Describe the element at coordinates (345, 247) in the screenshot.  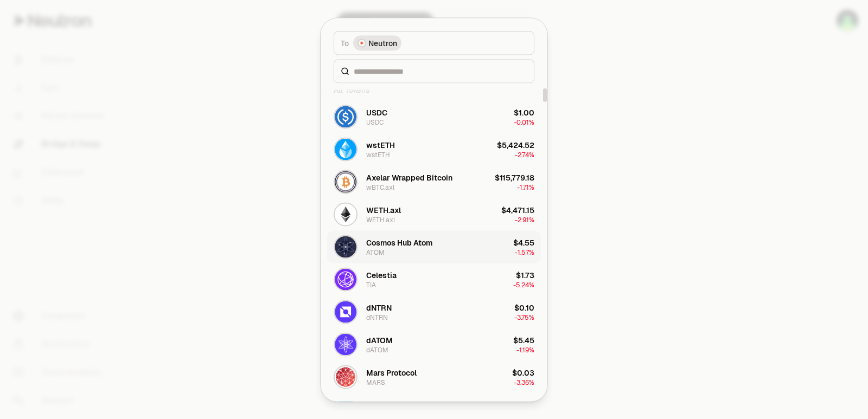
I see `img: ATOM Logo` at that location.